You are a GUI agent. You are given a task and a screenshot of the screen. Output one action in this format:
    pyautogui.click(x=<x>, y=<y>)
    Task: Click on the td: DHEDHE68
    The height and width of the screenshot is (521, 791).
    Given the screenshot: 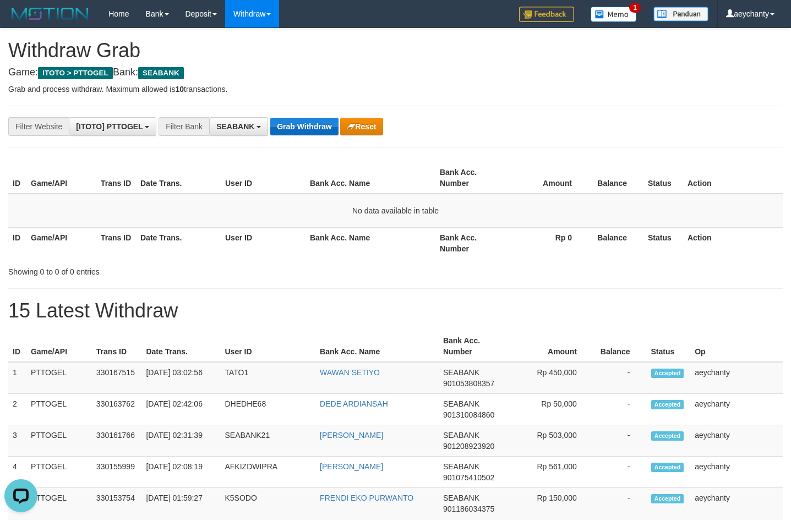 What is the action you would take?
    pyautogui.click(x=268, y=410)
    